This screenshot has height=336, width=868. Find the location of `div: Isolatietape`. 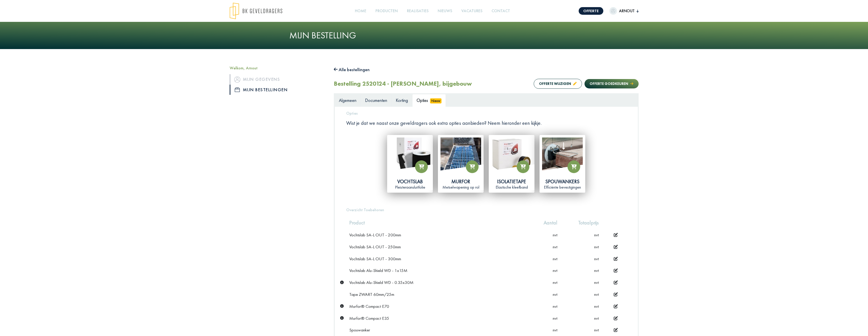

div: Isolatietape is located at coordinates (512, 181).